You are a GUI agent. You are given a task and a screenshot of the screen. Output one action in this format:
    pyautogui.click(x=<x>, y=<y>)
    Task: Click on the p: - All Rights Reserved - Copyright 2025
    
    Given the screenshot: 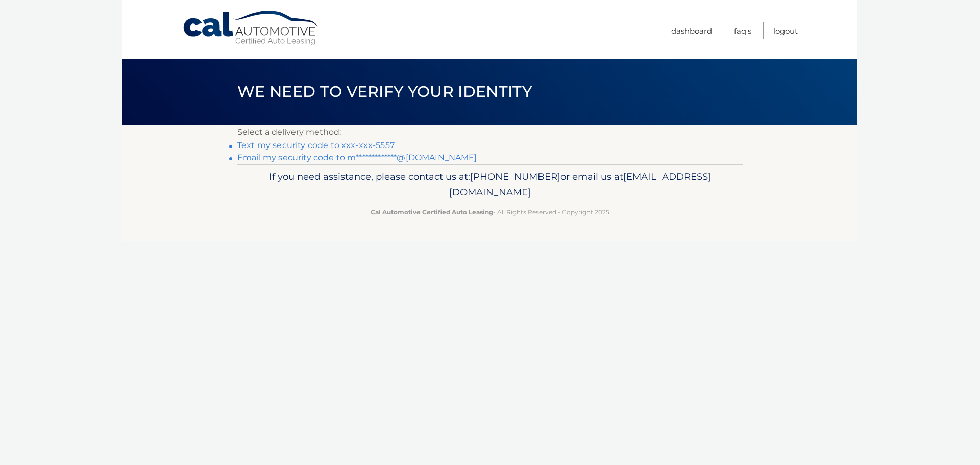 What is the action you would take?
    pyautogui.click(x=490, y=212)
    